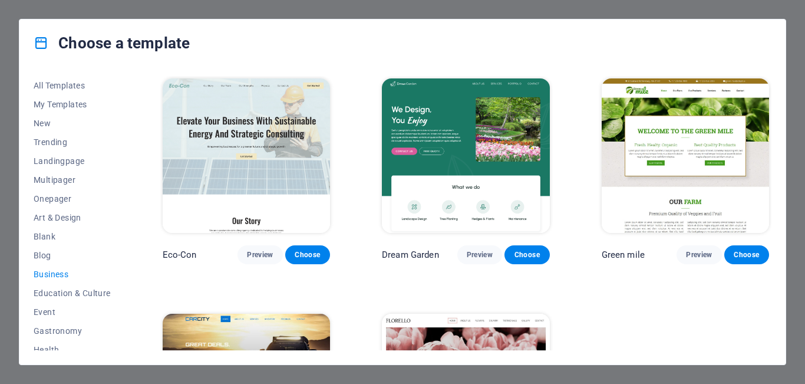 The width and height of the screenshot is (805, 384). Describe the element at coordinates (246, 156) in the screenshot. I see `img: Eco-Con` at that location.